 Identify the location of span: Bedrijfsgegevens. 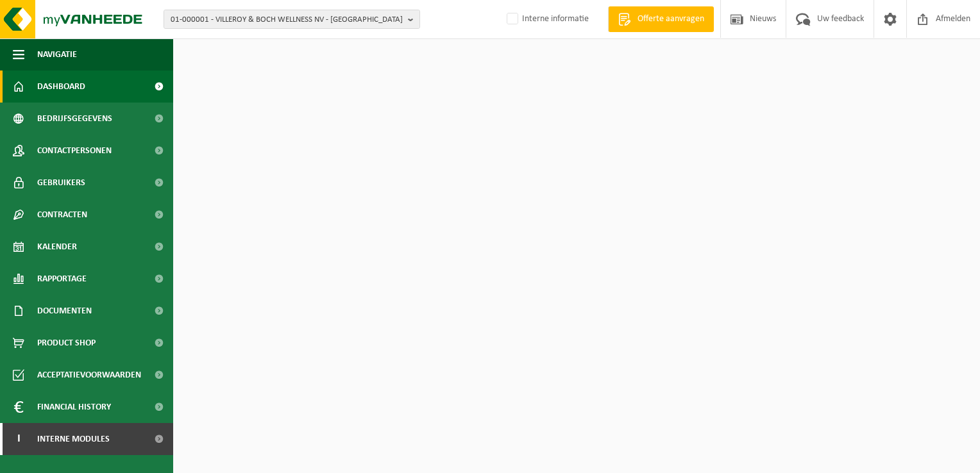
(74, 118).